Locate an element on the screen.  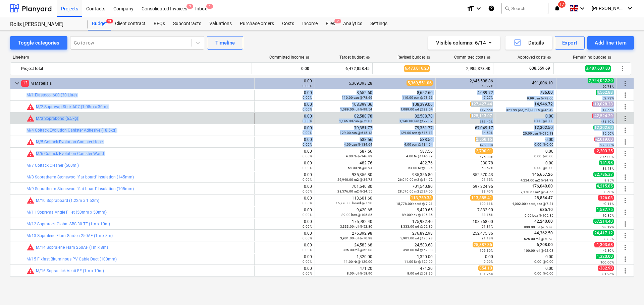
span: -19,028.38 is located at coordinates (603, 104).